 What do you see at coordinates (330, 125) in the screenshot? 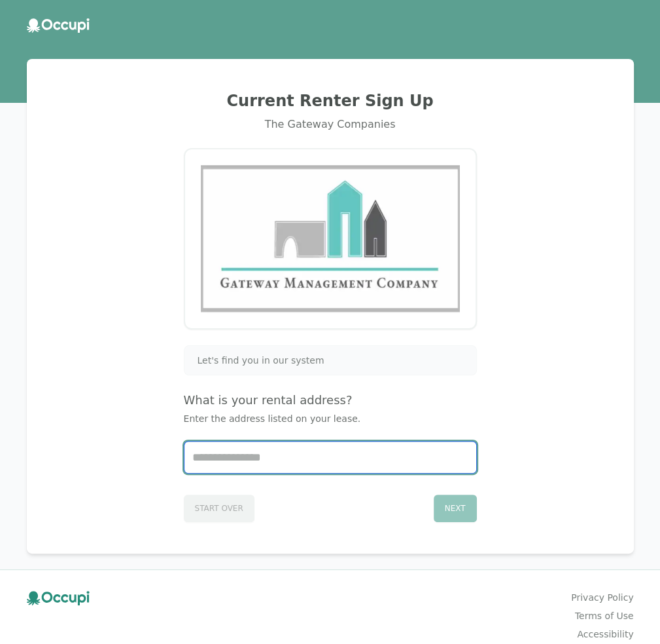
I see `div: The Gateway Companies` at bounding box center [330, 125].